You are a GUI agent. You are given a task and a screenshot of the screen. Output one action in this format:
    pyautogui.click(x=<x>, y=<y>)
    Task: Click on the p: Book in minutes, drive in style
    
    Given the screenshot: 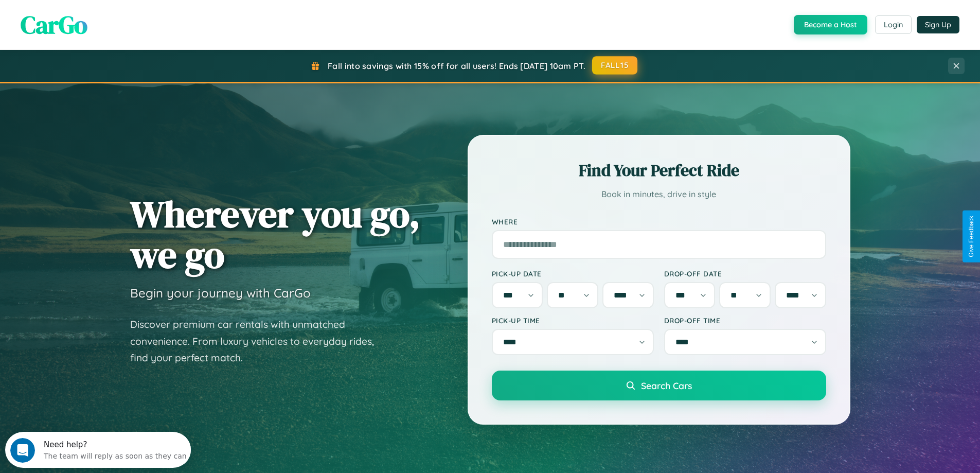 What is the action you would take?
    pyautogui.click(x=659, y=194)
    